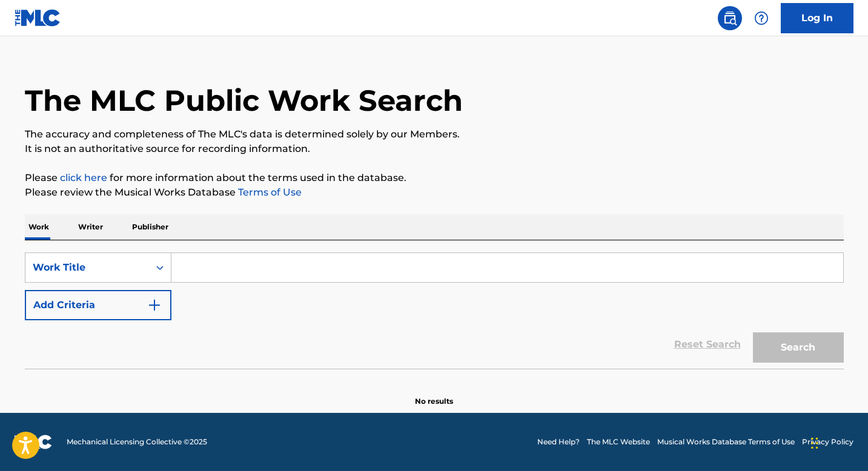 The width and height of the screenshot is (868, 471). I want to click on img: search, so click(730, 18).